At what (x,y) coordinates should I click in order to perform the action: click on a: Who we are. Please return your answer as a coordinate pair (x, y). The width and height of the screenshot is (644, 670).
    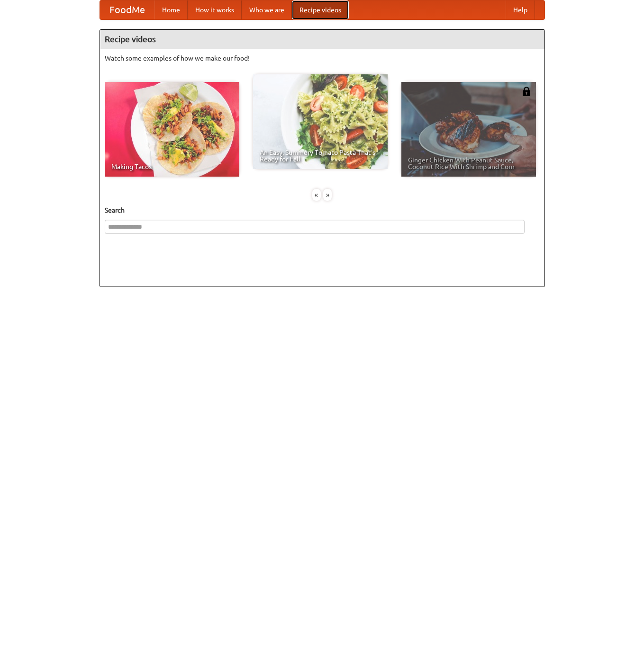
    Looking at the image, I should click on (266, 10).